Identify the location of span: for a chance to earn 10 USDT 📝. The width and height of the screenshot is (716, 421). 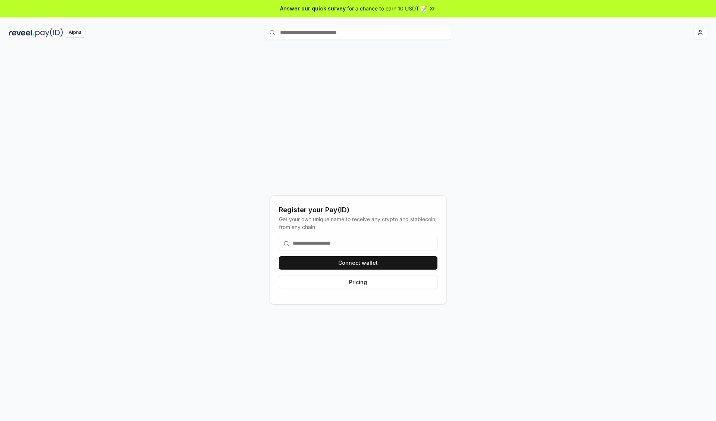
(387, 8).